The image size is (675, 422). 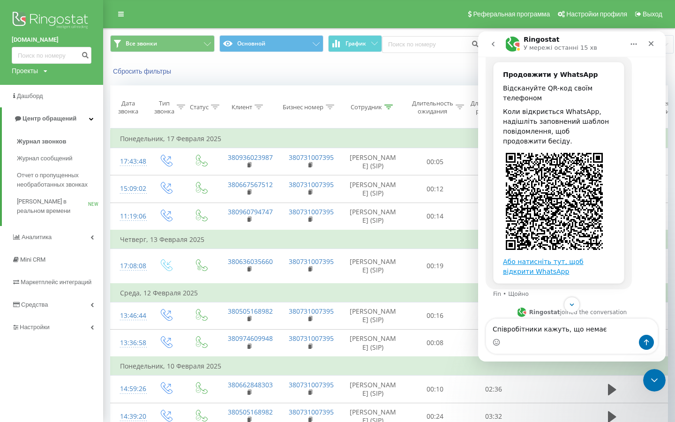 I want to click on a: 380636035660, so click(x=250, y=261).